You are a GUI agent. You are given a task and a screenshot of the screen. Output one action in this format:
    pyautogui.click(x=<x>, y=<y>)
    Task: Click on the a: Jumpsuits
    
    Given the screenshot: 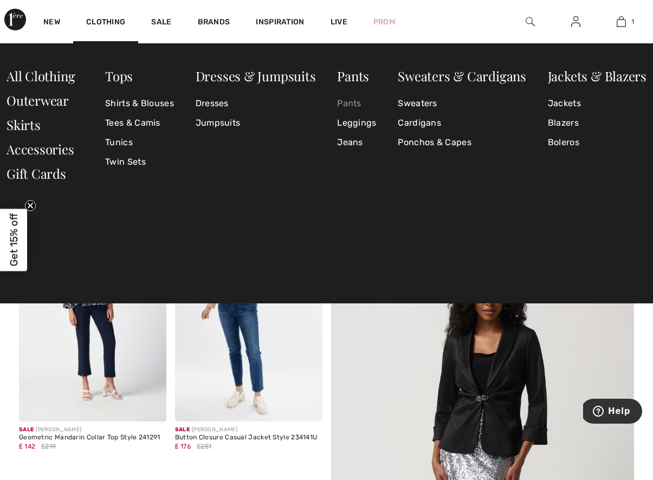 What is the action you would take?
    pyautogui.click(x=256, y=123)
    